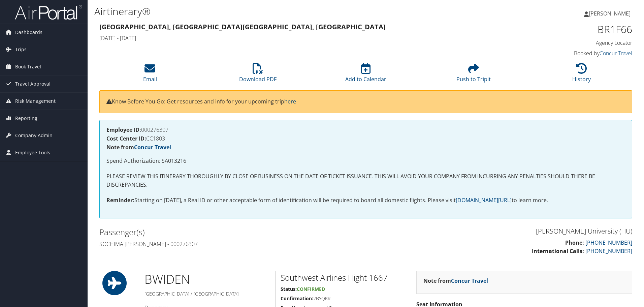 The image size is (644, 307). Describe the element at coordinates (33, 153) in the screenshot. I see `span: Employee Tools` at that location.